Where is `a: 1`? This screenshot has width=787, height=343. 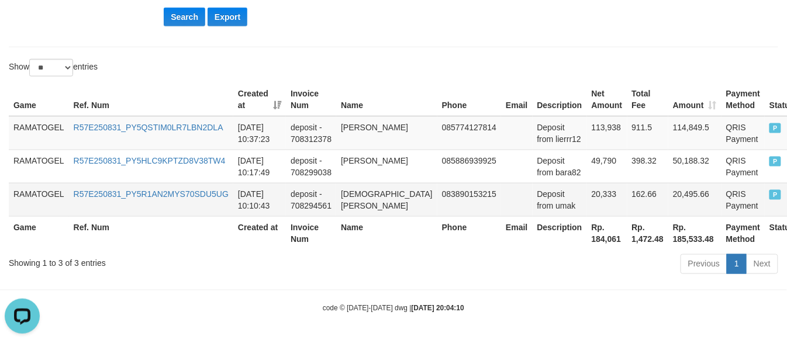
a: 1 is located at coordinates (736, 264).